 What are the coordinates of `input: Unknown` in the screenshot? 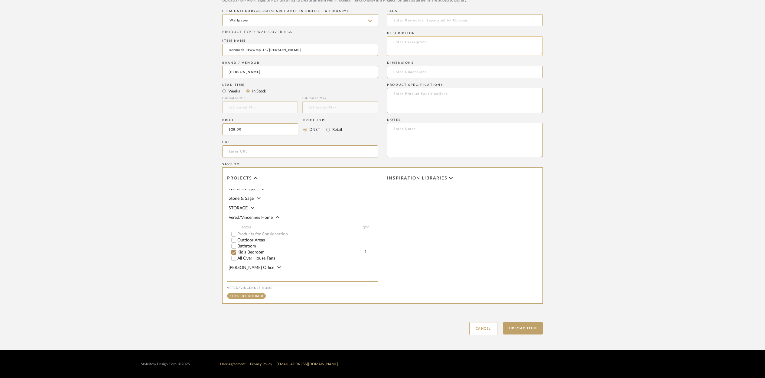 It's located at (300, 72).